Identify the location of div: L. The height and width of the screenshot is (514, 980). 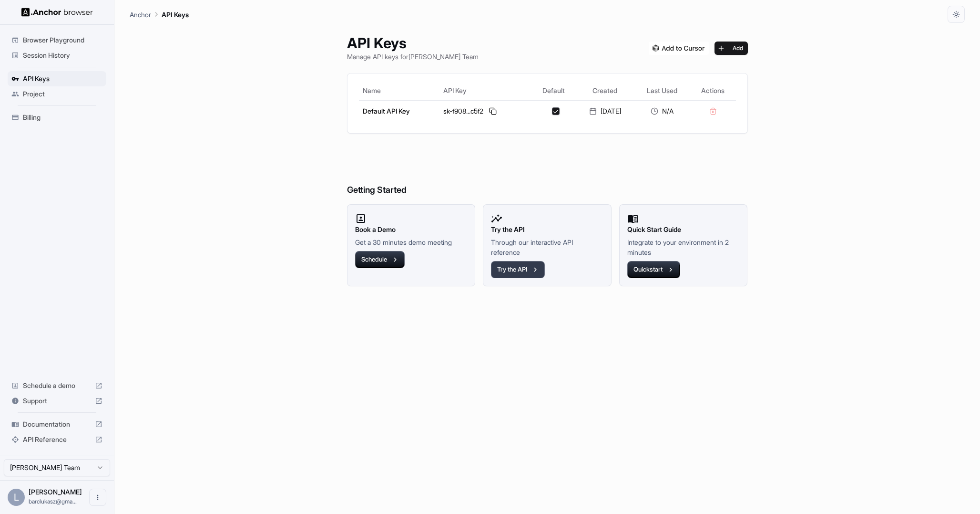
(16, 497).